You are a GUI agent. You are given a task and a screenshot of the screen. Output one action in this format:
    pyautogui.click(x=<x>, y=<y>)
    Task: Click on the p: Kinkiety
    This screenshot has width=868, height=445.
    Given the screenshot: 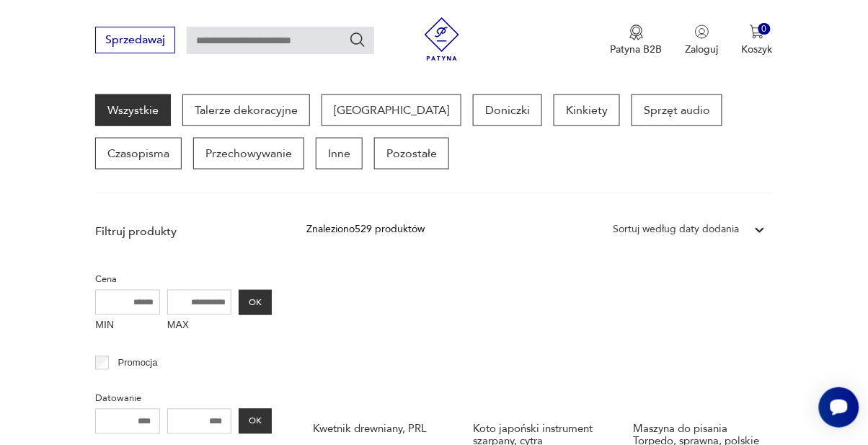 What is the action you would take?
    pyautogui.click(x=587, y=110)
    